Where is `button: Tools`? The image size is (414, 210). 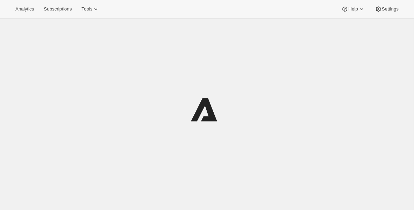 button: Tools is located at coordinates (90, 9).